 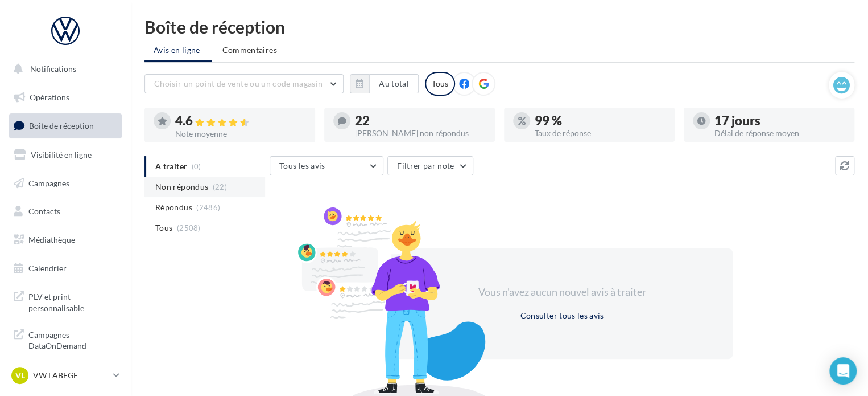 What do you see at coordinates (72, 339) in the screenshot?
I see `span: Campagnes DataOnDemand` at bounding box center [72, 339].